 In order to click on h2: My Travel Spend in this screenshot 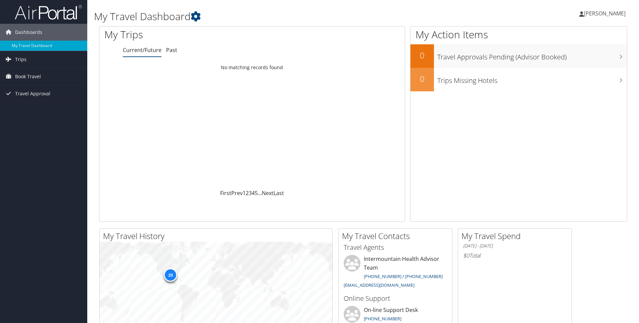, I will do `click(516, 236)`.